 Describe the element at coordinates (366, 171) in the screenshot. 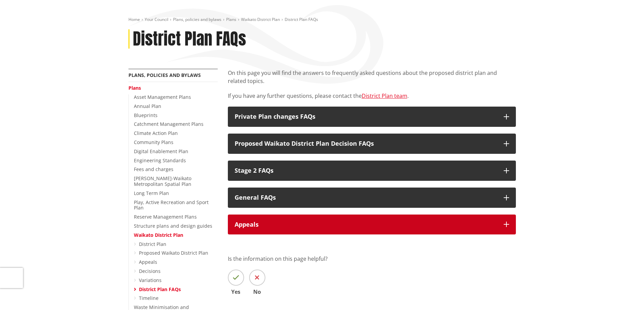

I see `h3: Stage 2 FAQs` at that location.